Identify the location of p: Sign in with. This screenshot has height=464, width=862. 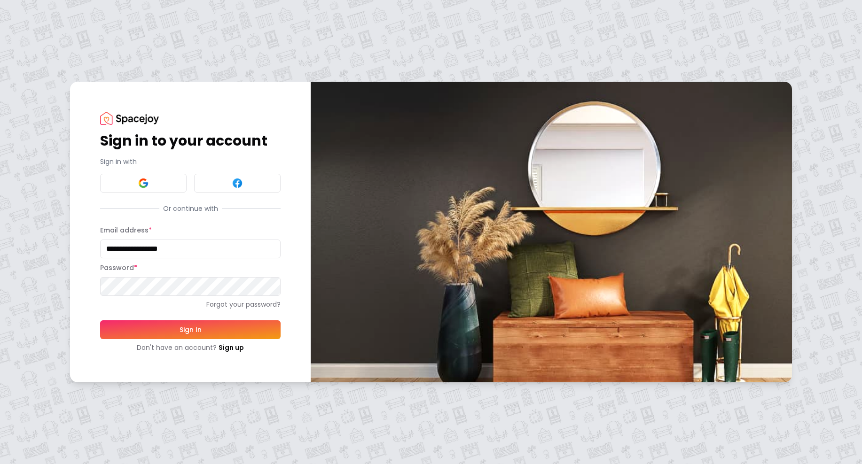
(190, 162).